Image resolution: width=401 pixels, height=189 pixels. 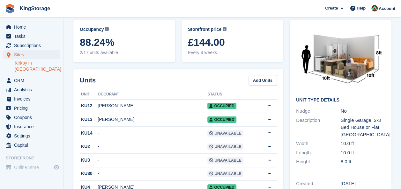 What do you see at coordinates (33, 127) in the screenshot?
I see `span: Insurance` at bounding box center [33, 127].